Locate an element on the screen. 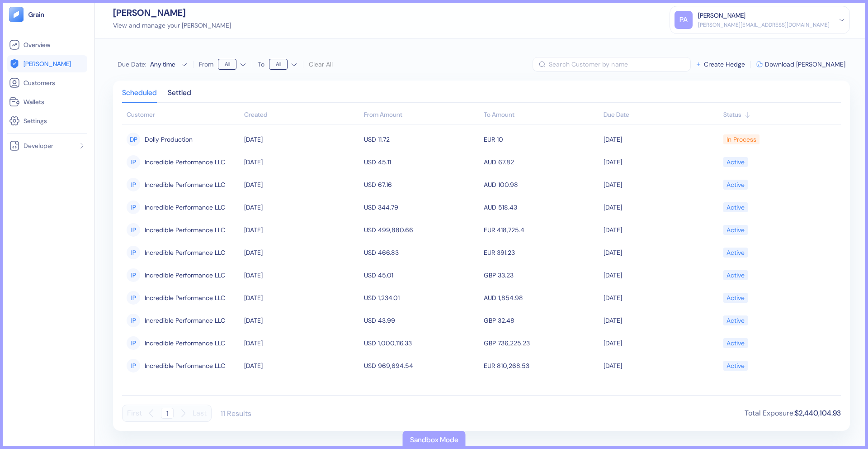  button: First is located at coordinates (134, 413).